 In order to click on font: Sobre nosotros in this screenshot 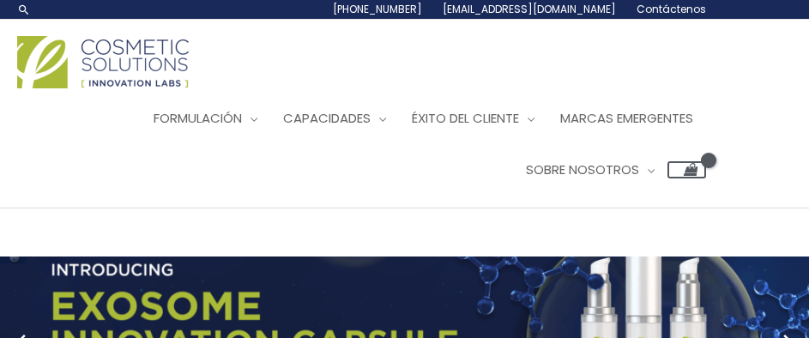, I will do `click(582, 169)`.